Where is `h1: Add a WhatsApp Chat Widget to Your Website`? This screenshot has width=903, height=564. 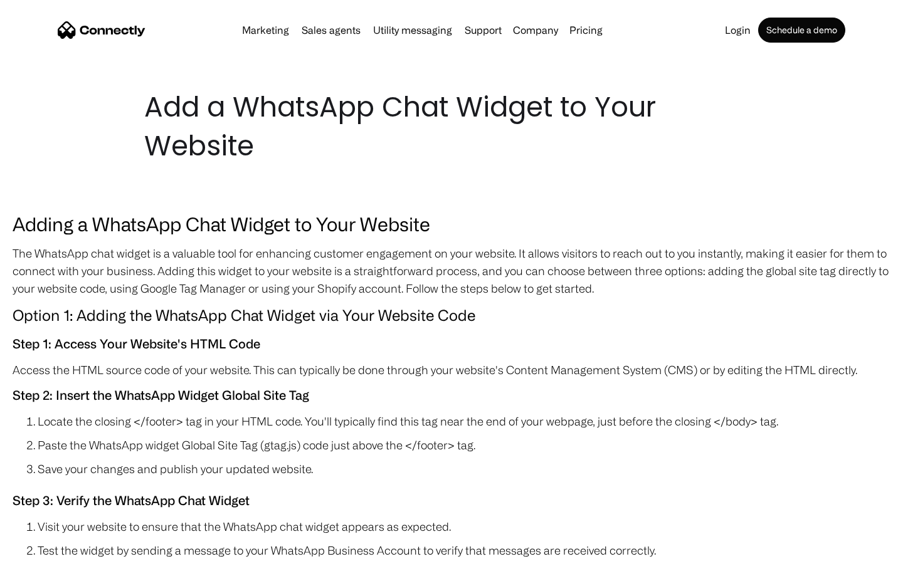 h1: Add a WhatsApp Chat Widget to Your Website is located at coordinates (451, 127).